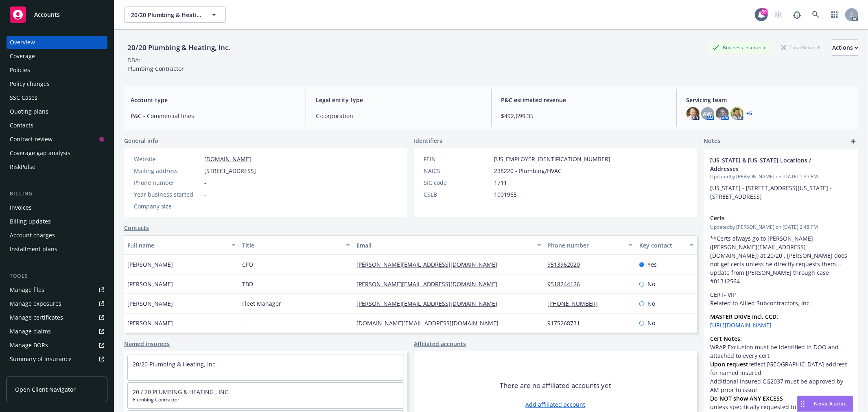 Image resolution: width=868 pixels, height=412 pixels. Describe the element at coordinates (770, 217) in the screenshot. I see `span: Certs` at that location.